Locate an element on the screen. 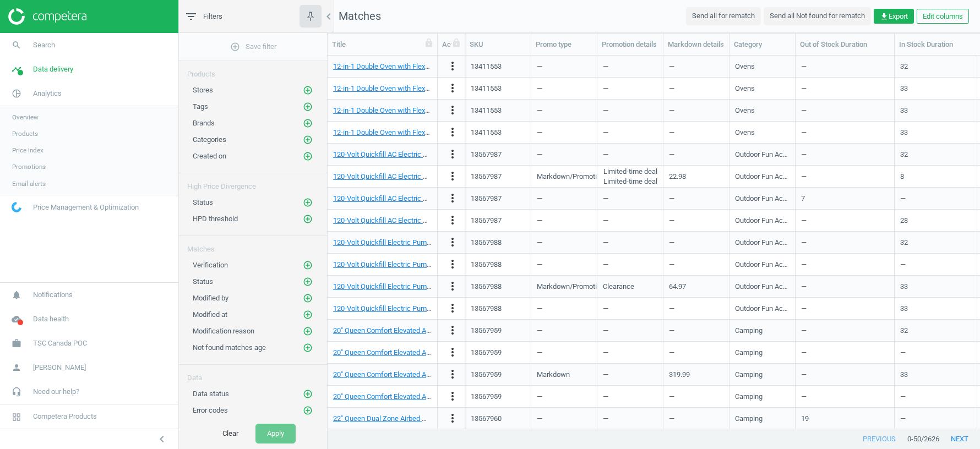 The height and width of the screenshot is (449, 980). button: Apply is located at coordinates (275, 434).